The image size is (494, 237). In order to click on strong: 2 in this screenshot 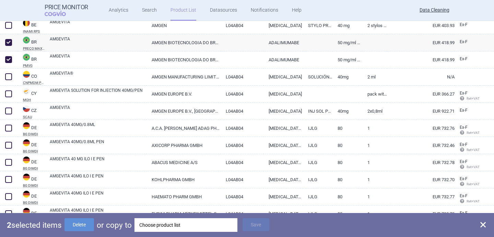, I will do `click(9, 225)`.